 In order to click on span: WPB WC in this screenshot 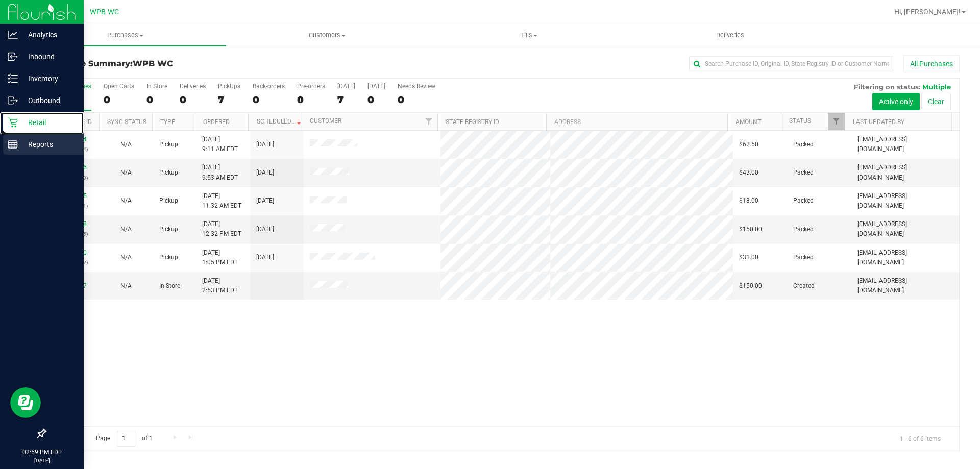, I will do `click(104, 12)`.